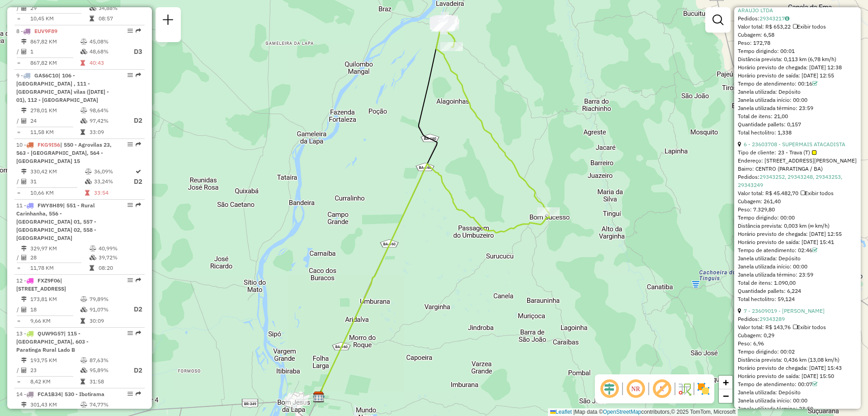 The height and width of the screenshot is (416, 868). What do you see at coordinates (114, 171) in the screenshot?
I see `td: 36,09%` at bounding box center [114, 171].